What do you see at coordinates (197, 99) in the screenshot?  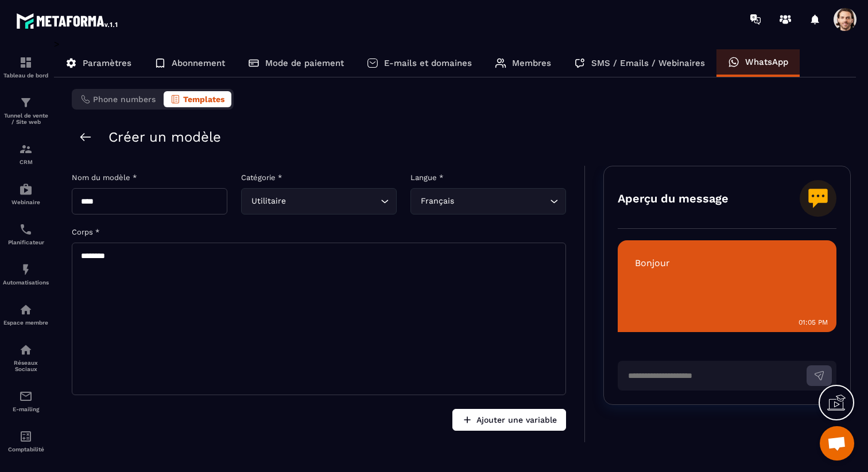 I see `button: Templates` at bounding box center [197, 99].